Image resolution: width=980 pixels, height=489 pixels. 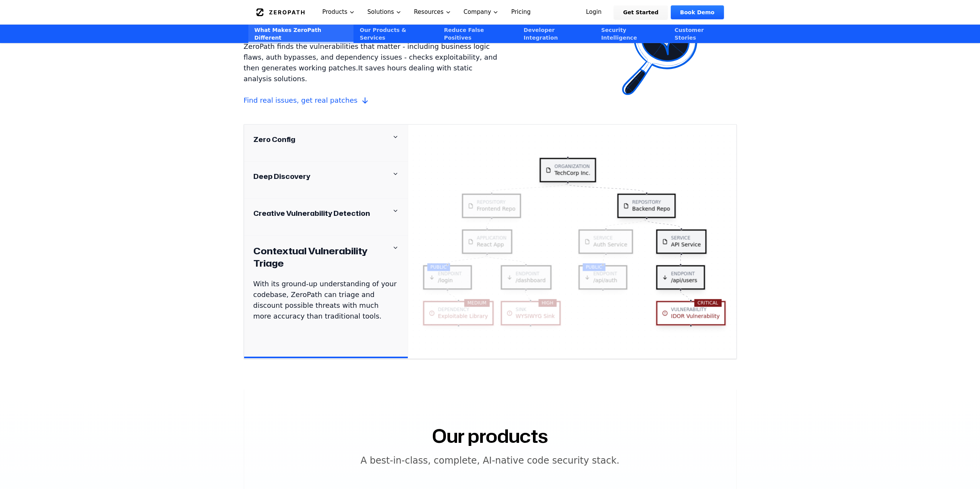 I want to click on div: endpoint/loginPUBLIC, so click(x=447, y=277).